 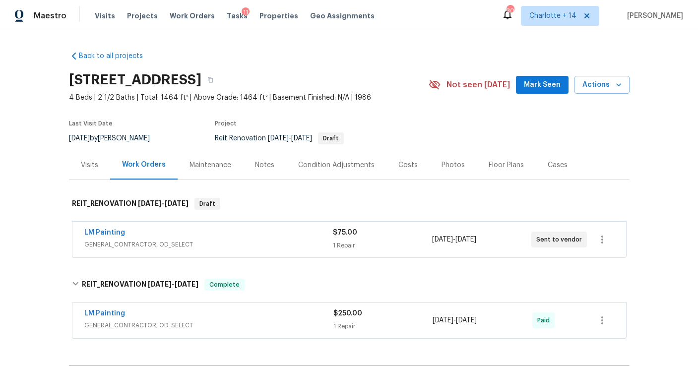 I want to click on span: Maestro, so click(x=50, y=16).